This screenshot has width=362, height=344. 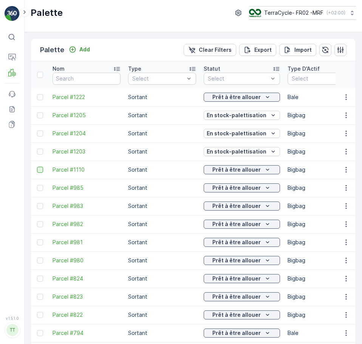 I want to click on a: Parcel #822, so click(x=87, y=315).